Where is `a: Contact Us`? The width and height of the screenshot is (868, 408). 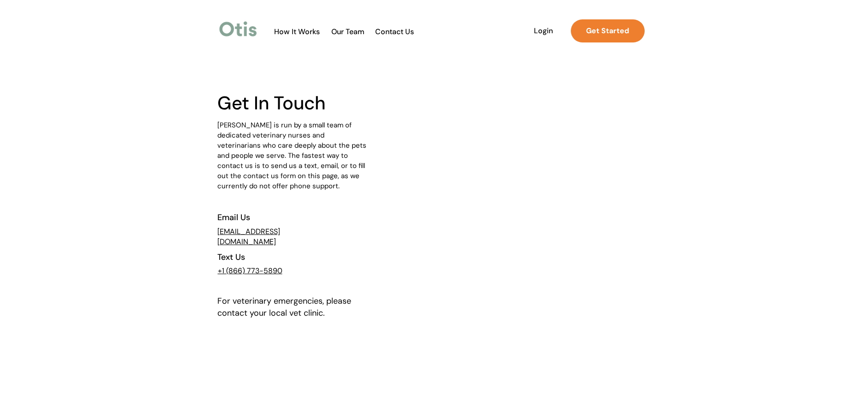 a: Contact Us is located at coordinates (394, 32).